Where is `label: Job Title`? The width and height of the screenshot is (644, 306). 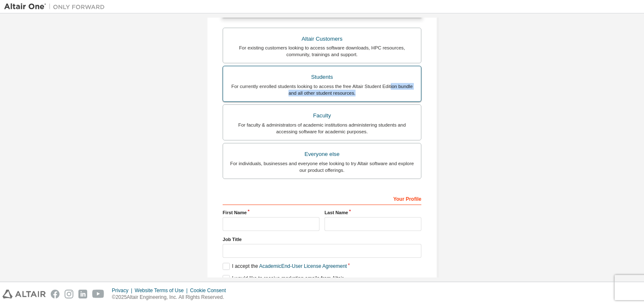
label: Job Title is located at coordinates (322, 239).